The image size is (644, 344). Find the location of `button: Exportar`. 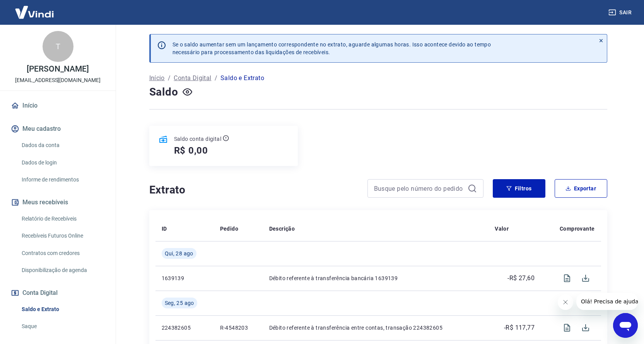

button: Exportar is located at coordinates (581, 189).